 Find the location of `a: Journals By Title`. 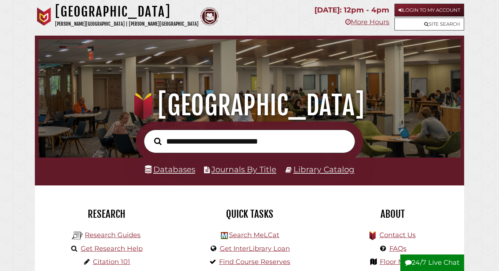

a: Journals By Title is located at coordinates (244, 169).